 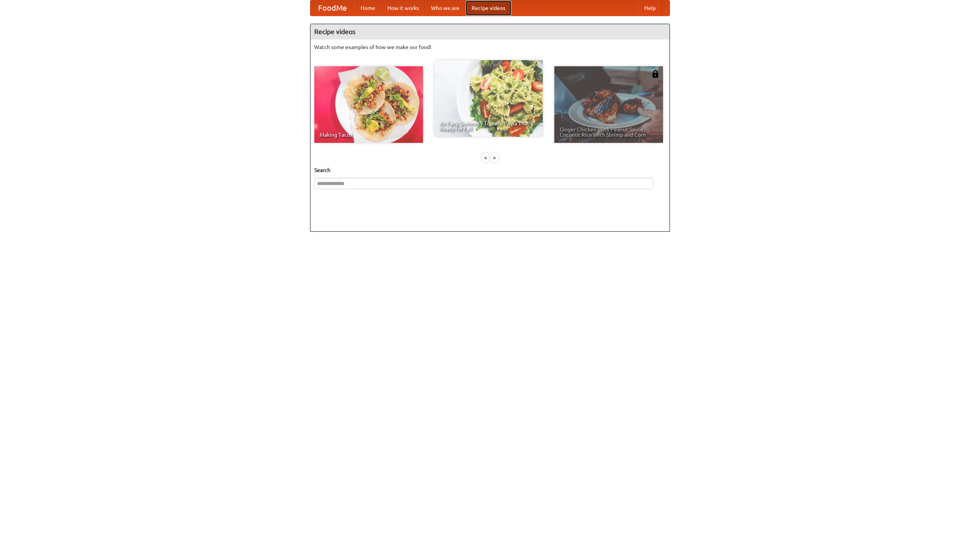 I want to click on p: Watch some examples of how we make our food!, so click(x=490, y=47).